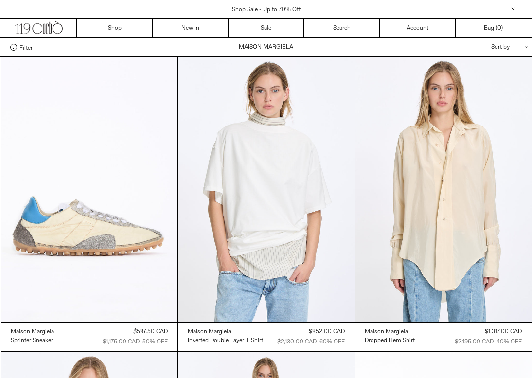 Image resolution: width=532 pixels, height=378 pixels. I want to click on a: New In, so click(190, 28).